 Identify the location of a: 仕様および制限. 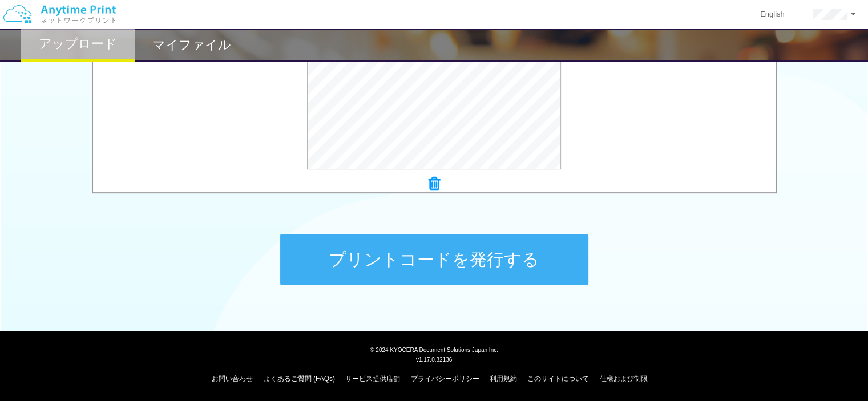
(624, 379).